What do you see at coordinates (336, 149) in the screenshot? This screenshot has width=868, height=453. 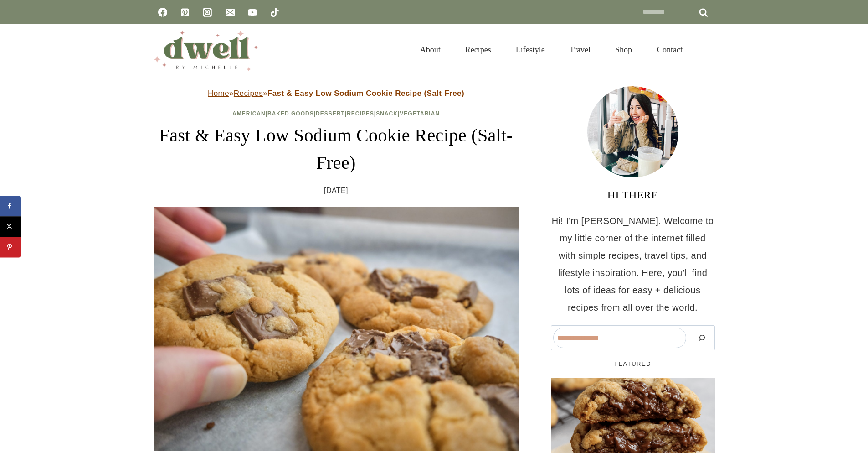 I see `h1: Fast & Easy Low Sodium Cookie Recipe (Salt-Free)` at bounding box center [336, 149].